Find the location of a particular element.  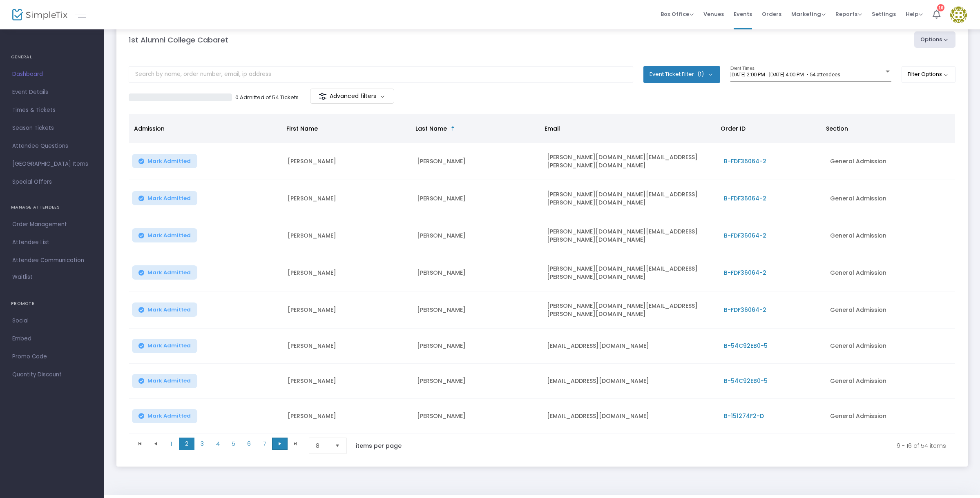

span: First Name is located at coordinates (302, 129).